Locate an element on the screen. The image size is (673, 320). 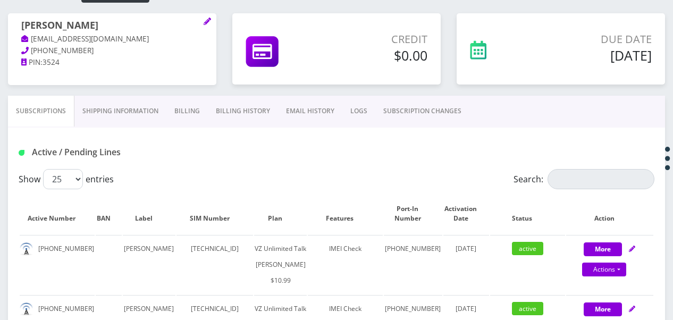
a: Actions is located at coordinates (604, 270).